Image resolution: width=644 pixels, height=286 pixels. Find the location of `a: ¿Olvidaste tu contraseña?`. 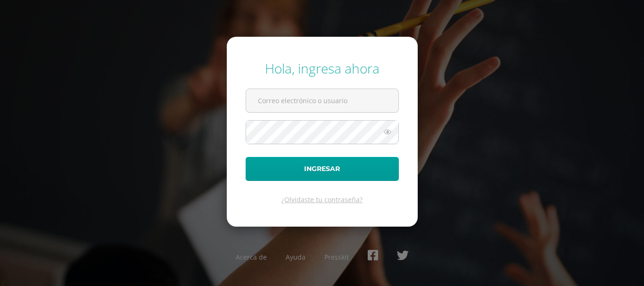

a: ¿Olvidaste tu contraseña? is located at coordinates (322, 199).